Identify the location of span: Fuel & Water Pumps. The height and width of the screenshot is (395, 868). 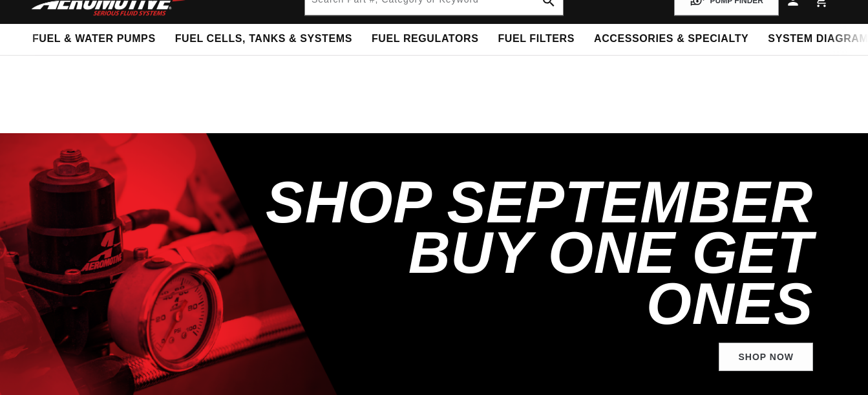
(94, 39).